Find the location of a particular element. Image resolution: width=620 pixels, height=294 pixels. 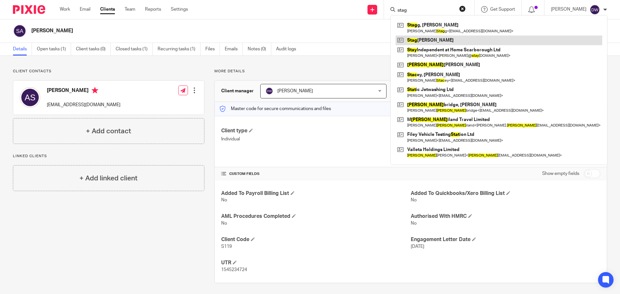

h4: AML Procedures Completed is located at coordinates (316, 216).